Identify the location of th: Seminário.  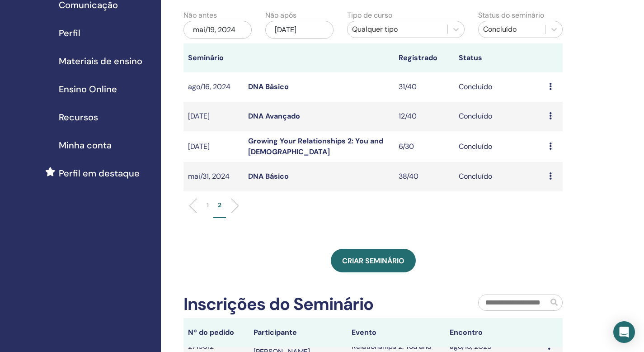
(213, 58).